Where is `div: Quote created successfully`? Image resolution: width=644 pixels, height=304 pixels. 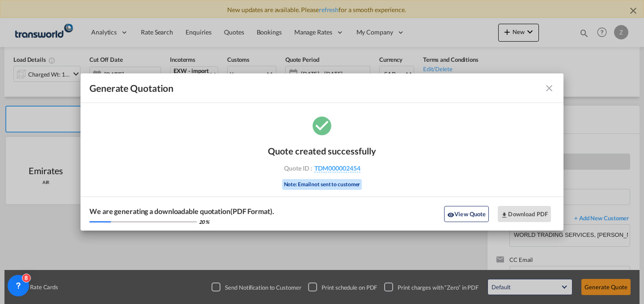 div: Quote created successfully is located at coordinates (322, 151).